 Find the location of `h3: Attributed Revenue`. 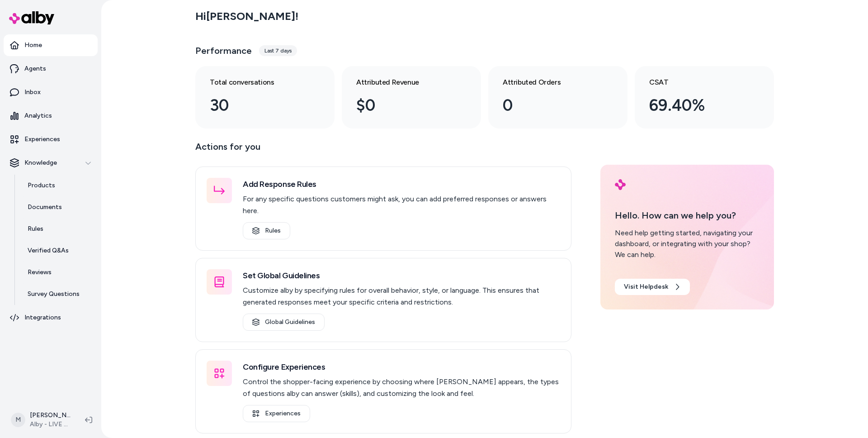

h3: Attributed Revenue is located at coordinates (404, 82).